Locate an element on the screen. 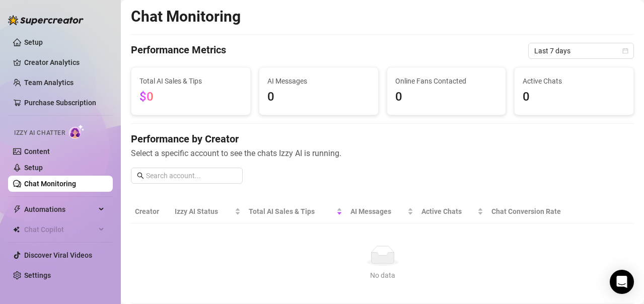 This screenshot has width=644, height=304. div: Open Intercom Messenger is located at coordinates (622, 282).